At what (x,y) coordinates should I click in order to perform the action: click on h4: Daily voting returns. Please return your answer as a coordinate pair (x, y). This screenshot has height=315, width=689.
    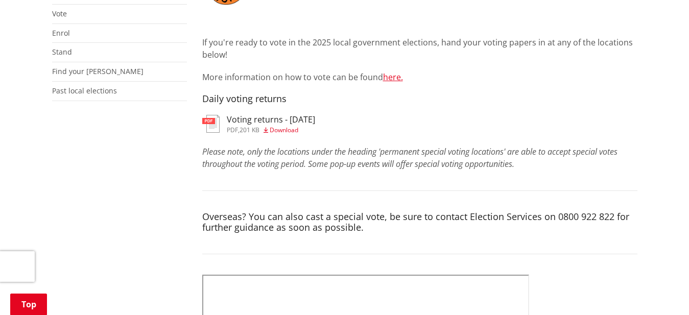
    Looking at the image, I should click on (420, 99).